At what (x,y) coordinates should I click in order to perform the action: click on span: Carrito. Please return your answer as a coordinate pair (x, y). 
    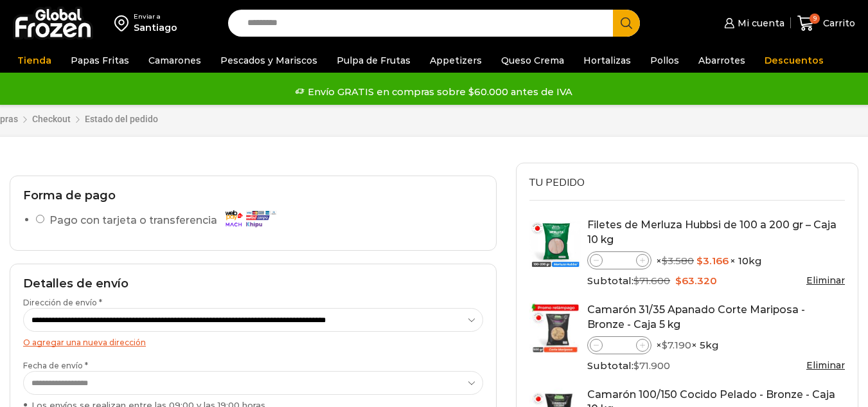
    Looking at the image, I should click on (837, 23).